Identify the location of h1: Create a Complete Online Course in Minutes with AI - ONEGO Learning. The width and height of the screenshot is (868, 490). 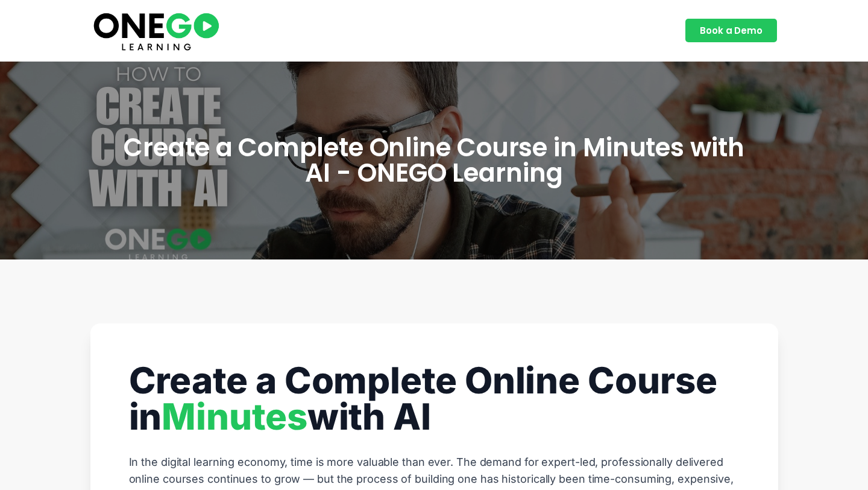
(434, 161).